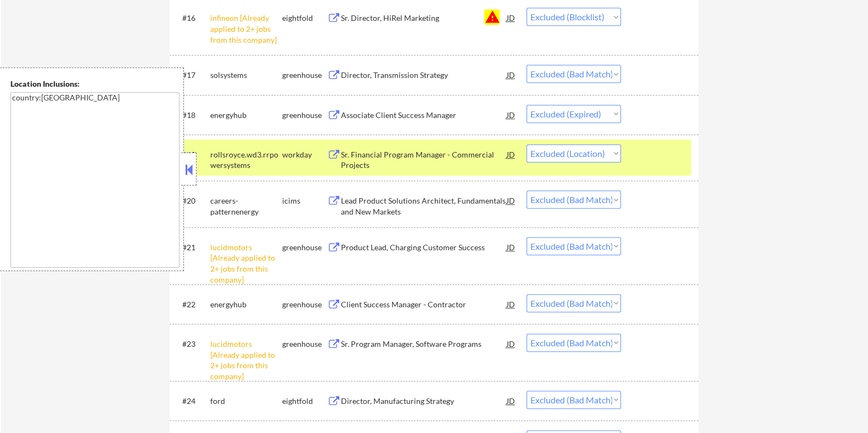  I want to click on div: solsystems, so click(245, 76).